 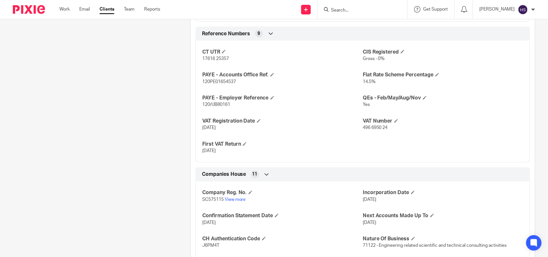 I want to click on h4: Nature Of Business, so click(x=443, y=239).